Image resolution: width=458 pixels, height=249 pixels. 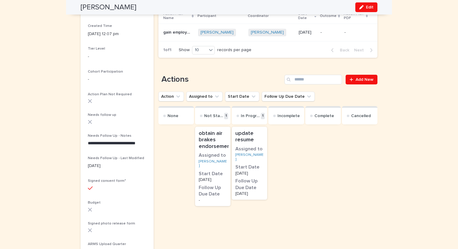 I want to click on span: Add New, so click(x=364, y=80).